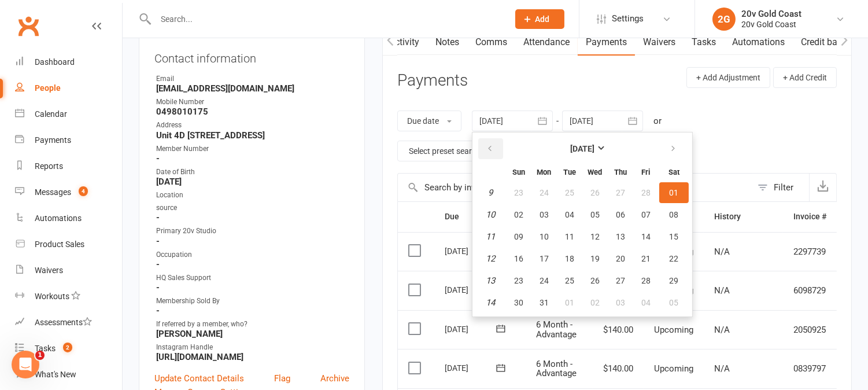  Describe the element at coordinates (570, 237) in the screenshot. I see `span: 11` at that location.